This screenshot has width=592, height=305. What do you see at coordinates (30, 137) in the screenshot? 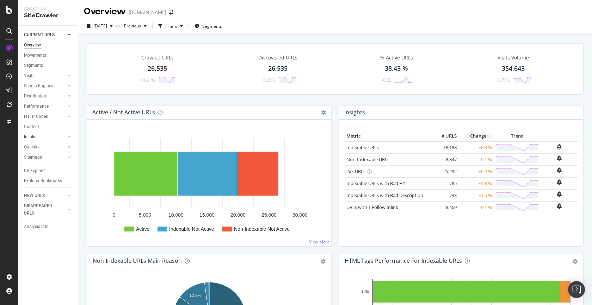
I see `div: Inlinks` at bounding box center [30, 137].